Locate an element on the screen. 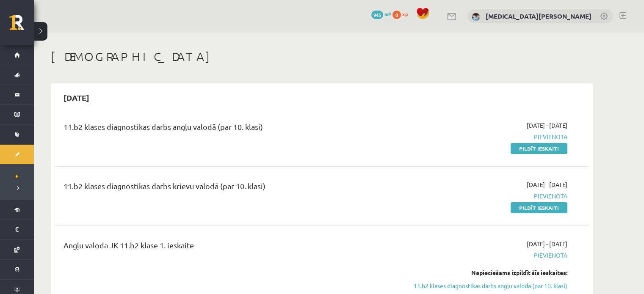 The height and width of the screenshot is (294, 644). div: Nepieciešams izpildīt šīs ieskaites: is located at coordinates (487, 273).